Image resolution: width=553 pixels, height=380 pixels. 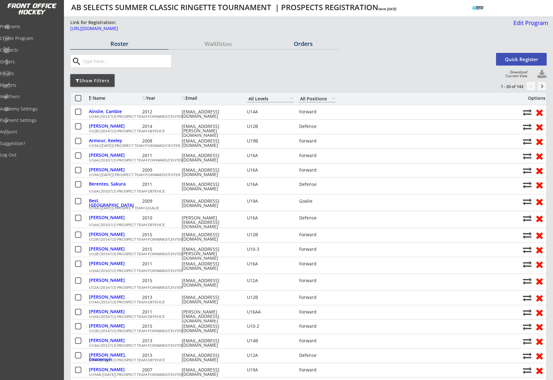 What do you see at coordinates (115, 141) in the screenshot?
I see `div: Armour, Keeley` at bounding box center [115, 141].